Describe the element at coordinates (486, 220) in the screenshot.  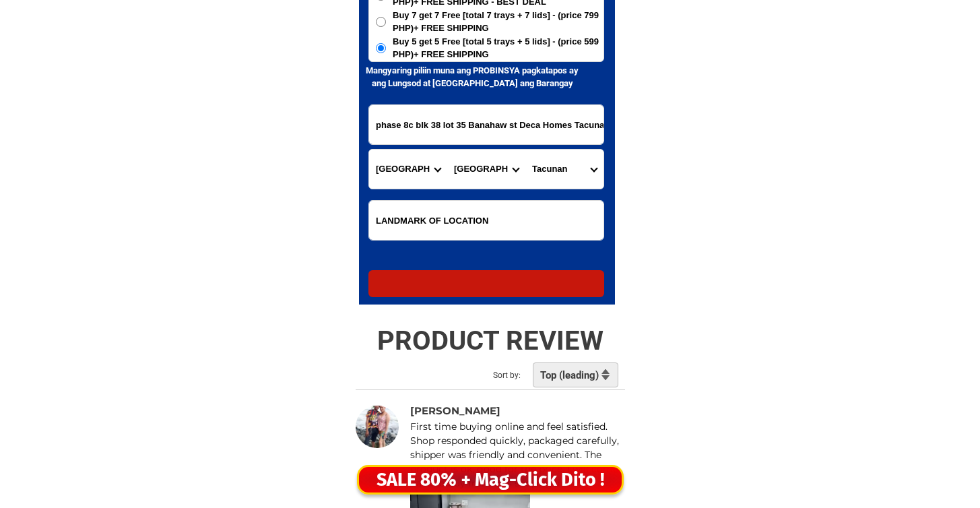
I see `input: Input LANDMARKOFLOCATION` at that location.